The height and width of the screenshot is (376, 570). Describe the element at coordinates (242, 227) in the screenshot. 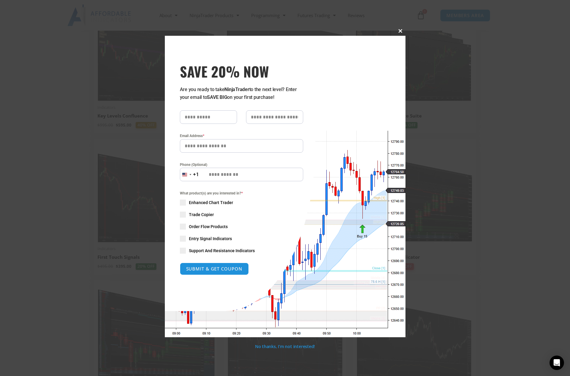

I see `label: Order Flow Products` at that location.